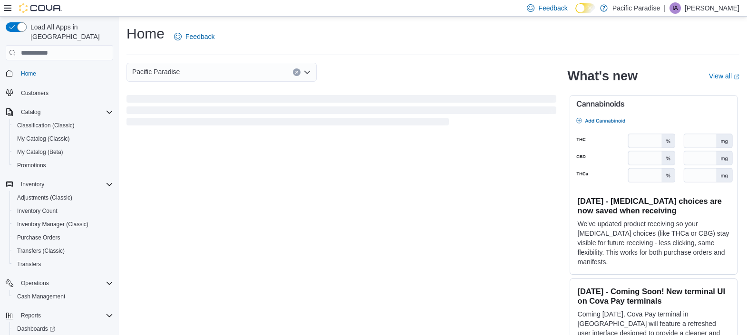  What do you see at coordinates (43, 139) in the screenshot?
I see `a: My Catalog (Classic)` at bounding box center [43, 139].